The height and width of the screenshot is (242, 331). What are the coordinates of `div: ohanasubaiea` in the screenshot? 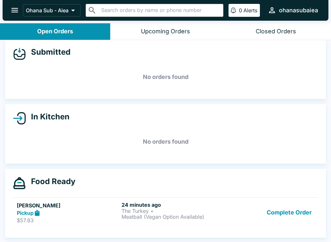 It's located at (298, 10).